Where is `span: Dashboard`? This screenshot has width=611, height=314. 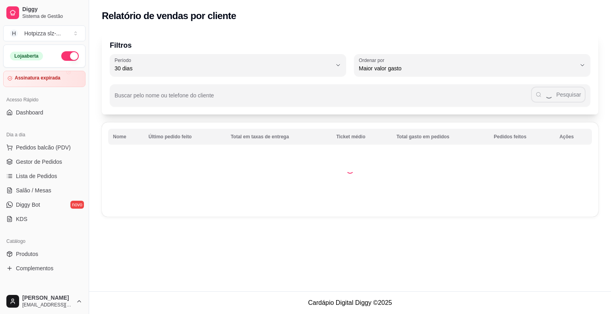 span: Dashboard is located at coordinates (29, 113).